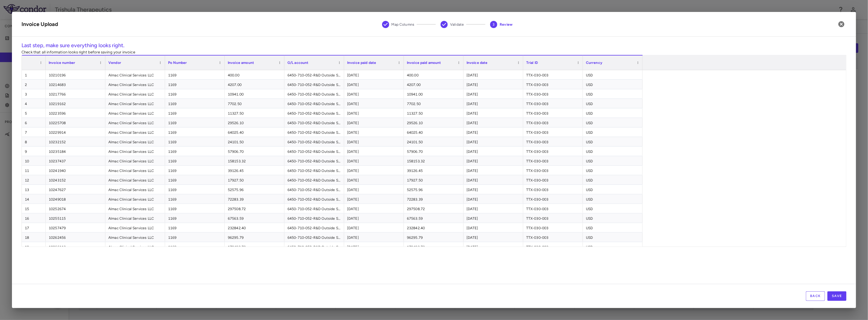 This screenshot has height=320, width=868. Describe the element at coordinates (34, 209) in the screenshot. I see `div: 15` at that location.